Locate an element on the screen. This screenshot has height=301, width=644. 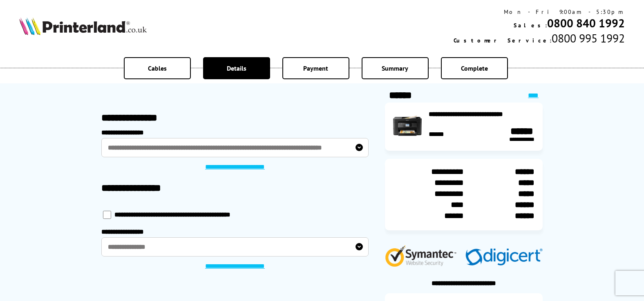
span: Details is located at coordinates (237, 68).